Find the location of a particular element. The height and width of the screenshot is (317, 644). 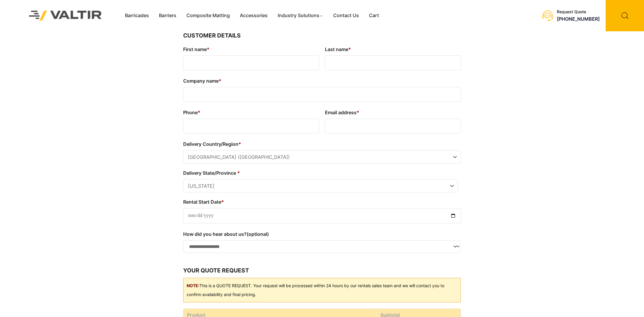

img: Valtir Rentals is located at coordinates (65, 15).